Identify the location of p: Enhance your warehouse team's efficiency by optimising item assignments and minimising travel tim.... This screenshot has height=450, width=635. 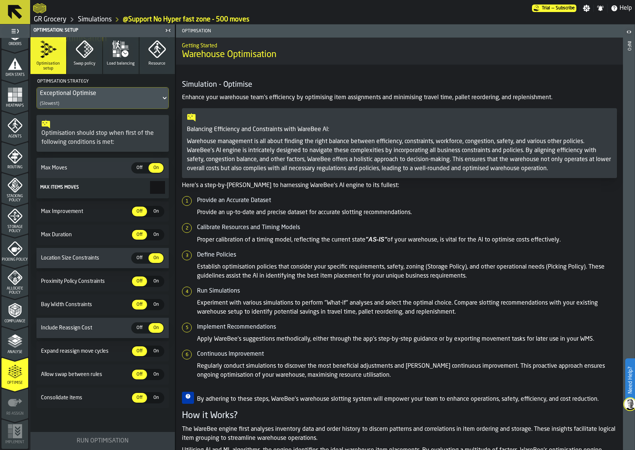
(399, 98).